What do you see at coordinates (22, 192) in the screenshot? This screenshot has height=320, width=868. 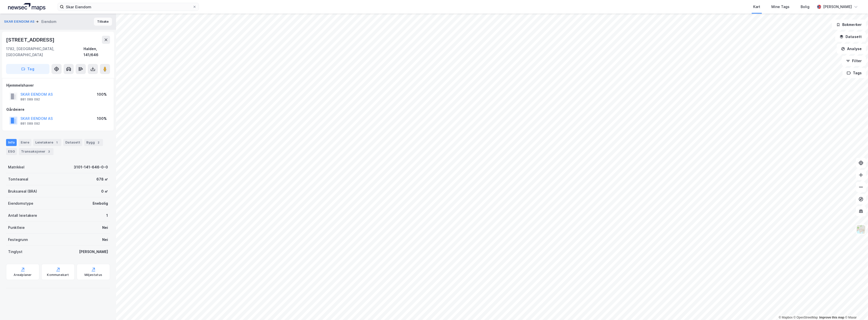 I see `div: Bruksareal (BRA)` at bounding box center [22, 192].